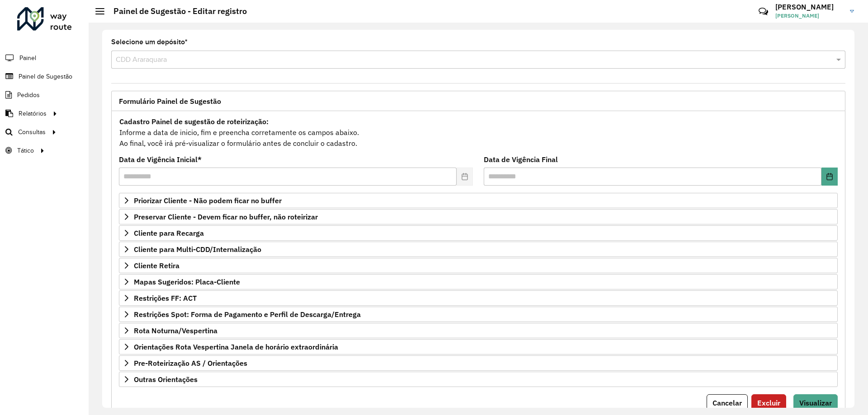  I want to click on button: Cancelar, so click(727, 403).